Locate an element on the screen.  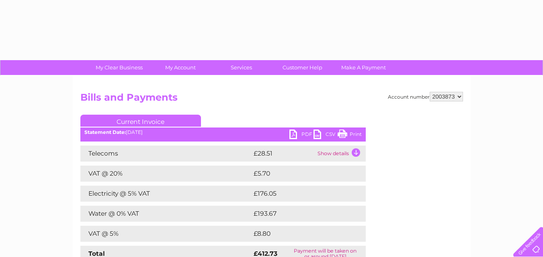
a: My Account is located at coordinates (180, 67).